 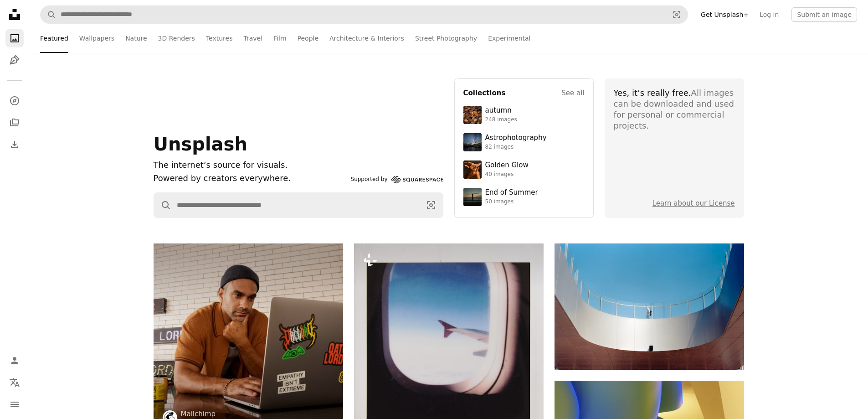 I want to click on a: Textures, so click(x=219, y=38).